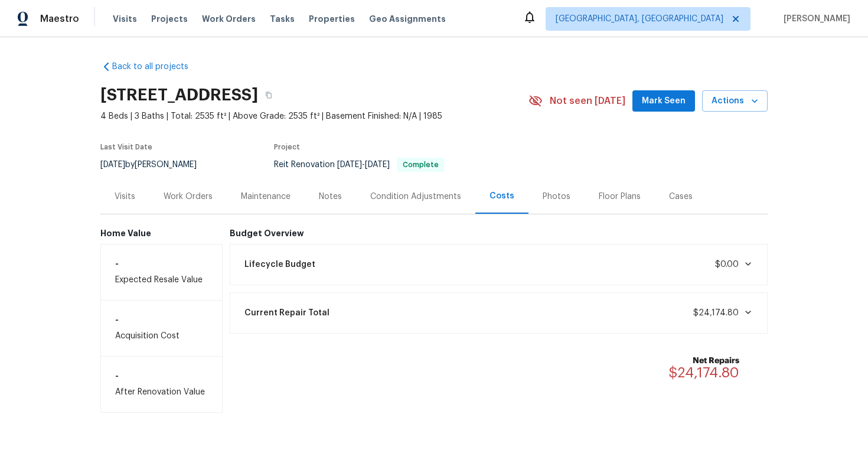  I want to click on span: Current Repair Total, so click(287, 313).